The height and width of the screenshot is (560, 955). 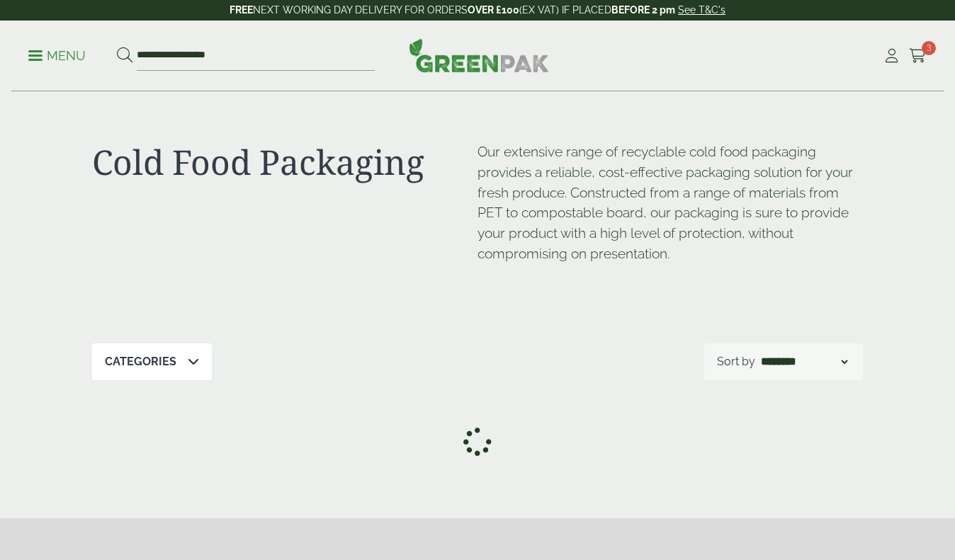 I want to click on p: Our extensive range of recyclable cold food packaging provides a reliable, cost-effective packagi..., so click(x=670, y=202).